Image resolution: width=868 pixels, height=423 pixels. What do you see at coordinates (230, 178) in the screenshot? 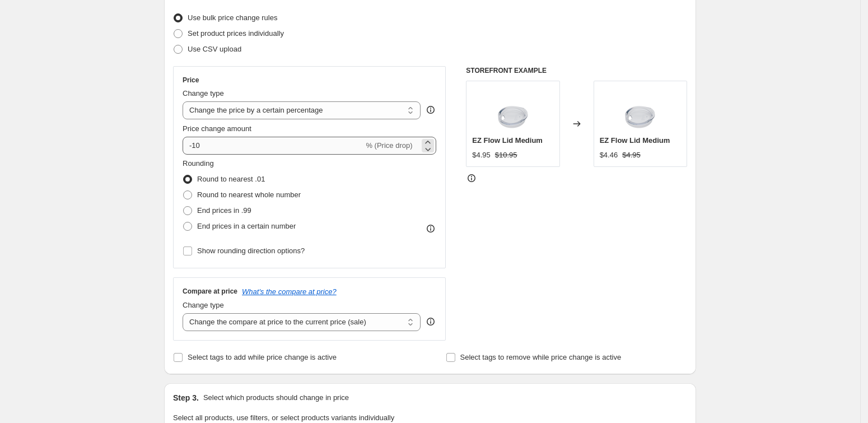
I see `span: Round to nearest .01` at bounding box center [230, 178].